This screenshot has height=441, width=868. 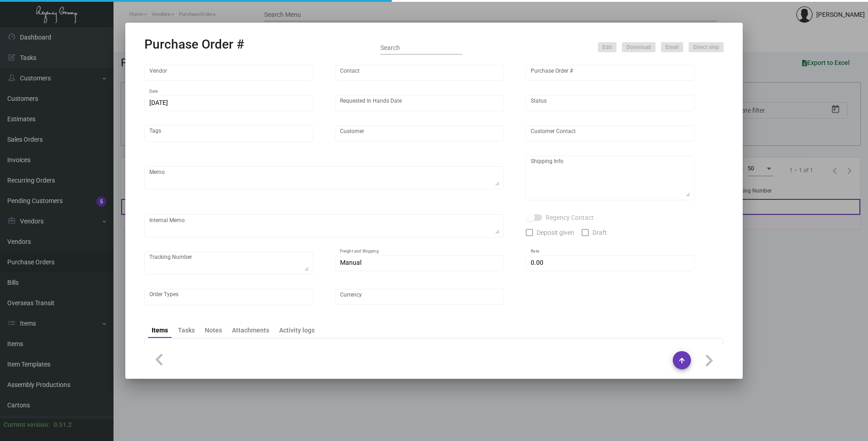 What do you see at coordinates (639, 47) in the screenshot?
I see `span: Download` at bounding box center [639, 47].